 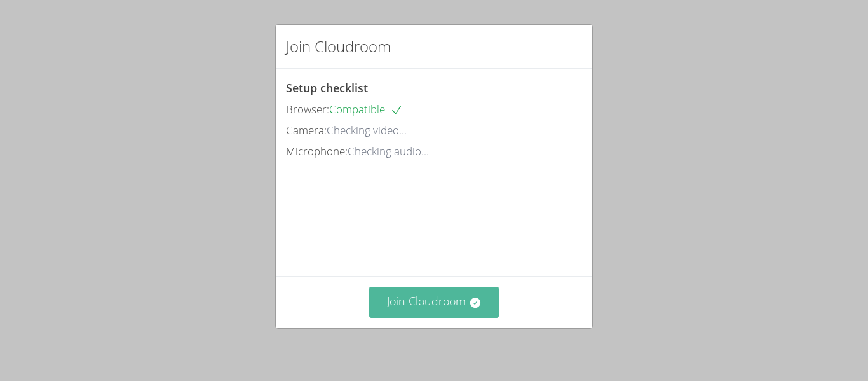 I want to click on span: Compatible, so click(x=366, y=108).